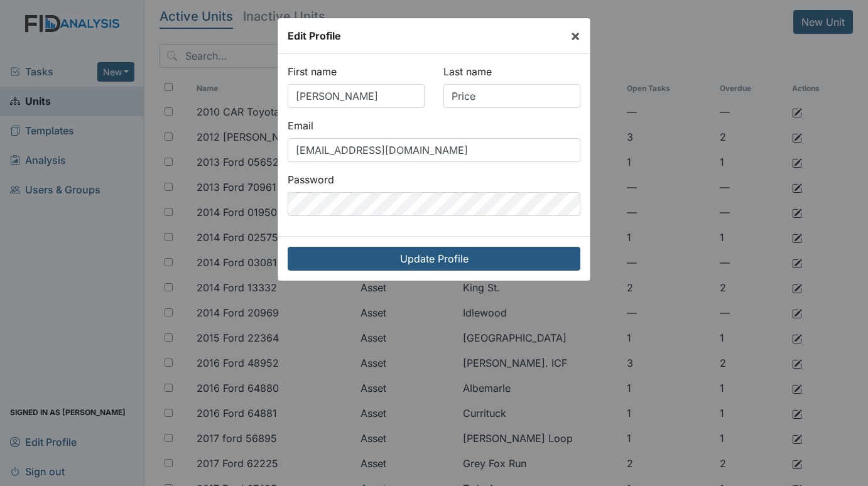 This screenshot has height=486, width=868. I want to click on input: Email, so click(434, 150).